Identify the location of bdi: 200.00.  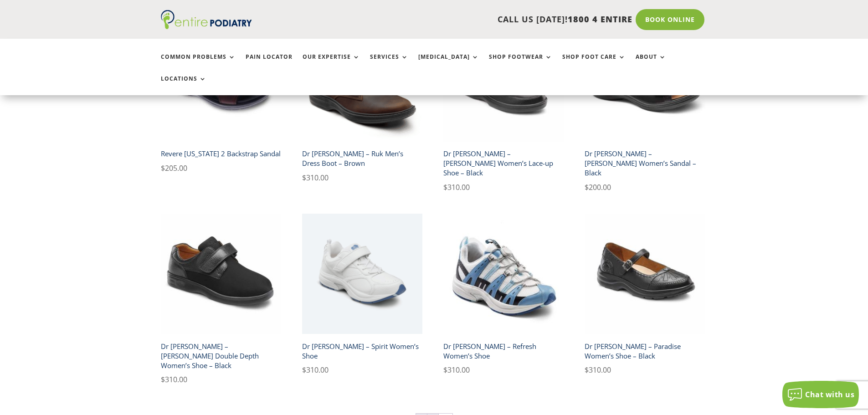
(598, 188).